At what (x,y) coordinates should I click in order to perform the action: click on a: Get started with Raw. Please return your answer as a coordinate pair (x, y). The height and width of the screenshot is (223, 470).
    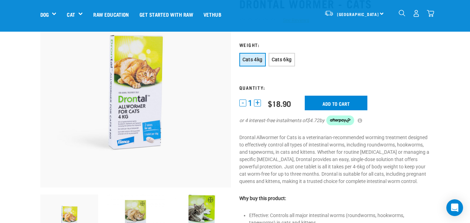
    Looking at the image, I should click on (166, 14).